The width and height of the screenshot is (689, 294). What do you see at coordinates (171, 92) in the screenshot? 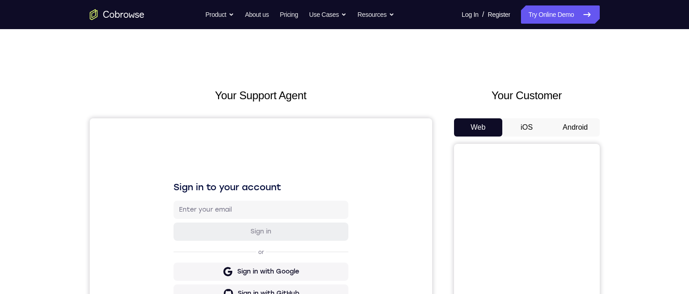
I see `input: Enter your email` at bounding box center [171, 92].